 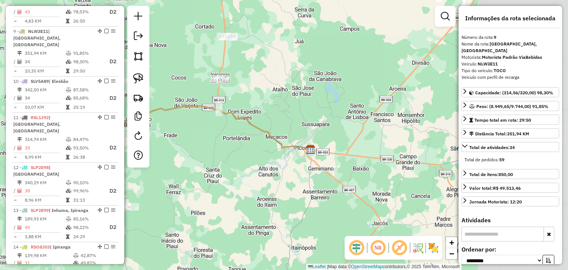 I want to click on a: Total de atividades:34, so click(x=511, y=147).